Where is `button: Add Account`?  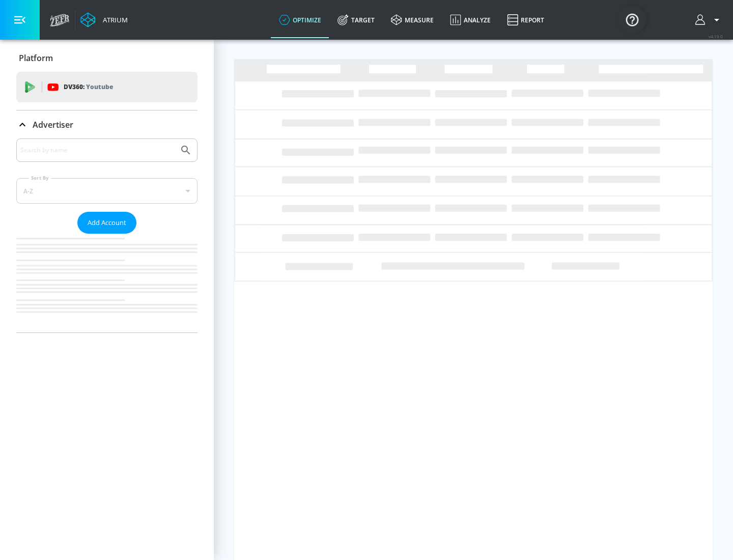 button: Add Account is located at coordinates (107, 223).